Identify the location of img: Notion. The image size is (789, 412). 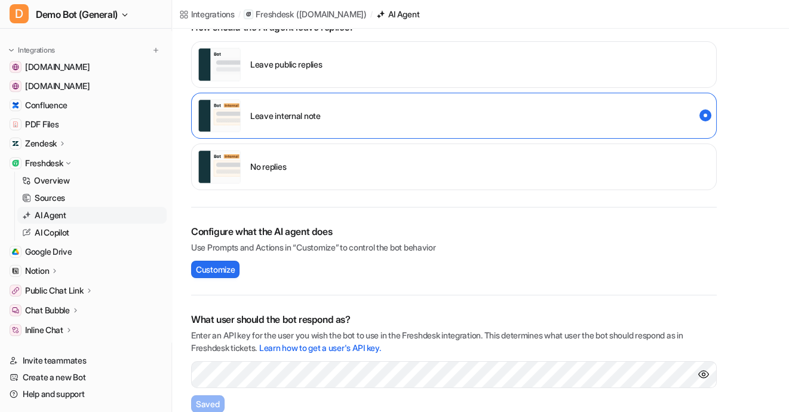
(16, 271).